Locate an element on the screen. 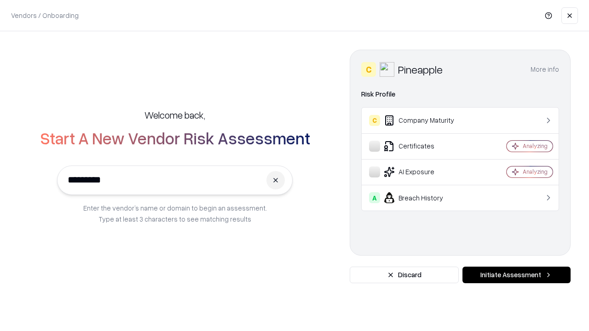  div: Pineapple is located at coordinates (420, 70).